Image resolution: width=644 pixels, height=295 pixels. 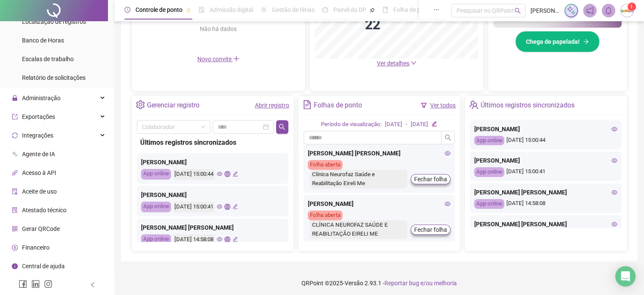 What do you see at coordinates (15, 248) in the screenshot?
I see `span: dollar` at bounding box center [15, 248].